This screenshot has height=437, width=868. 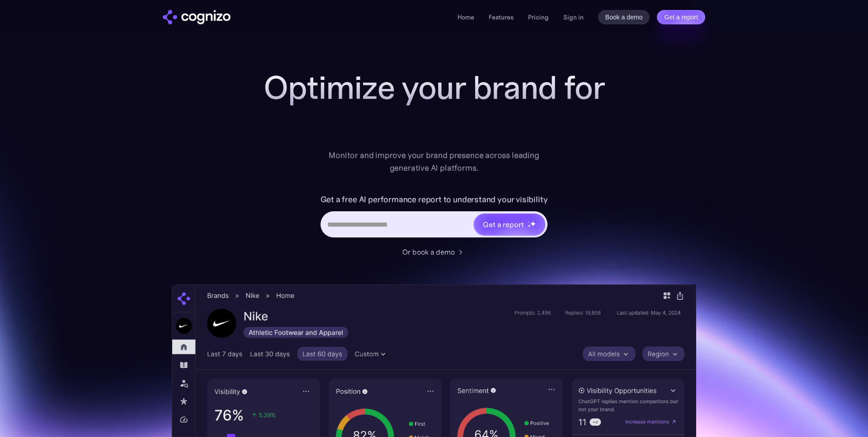 What do you see at coordinates (434, 199) in the screenshot?
I see `label: Get a free AI performance report to understand your visibility` at bounding box center [434, 199].